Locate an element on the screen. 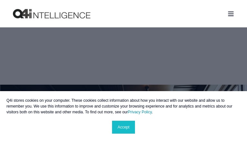  a: Accept is located at coordinates (123, 127).